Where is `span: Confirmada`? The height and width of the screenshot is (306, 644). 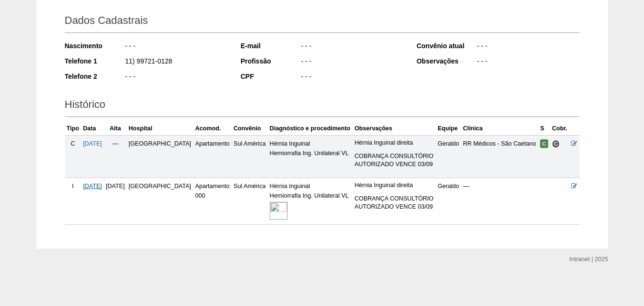 span: Confirmada is located at coordinates (544, 144).